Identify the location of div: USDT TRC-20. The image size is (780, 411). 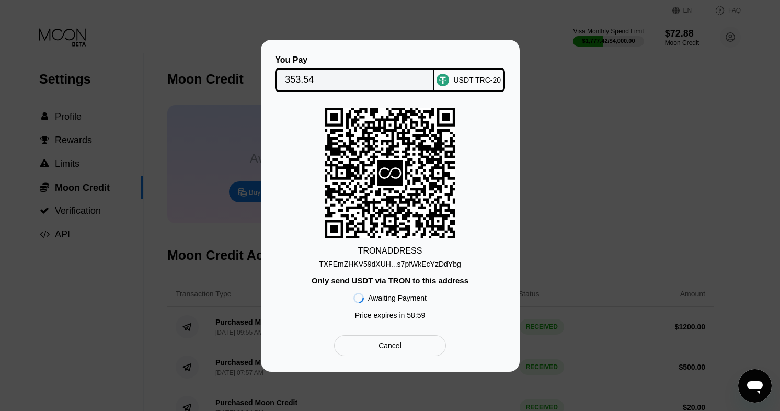
(477, 80).